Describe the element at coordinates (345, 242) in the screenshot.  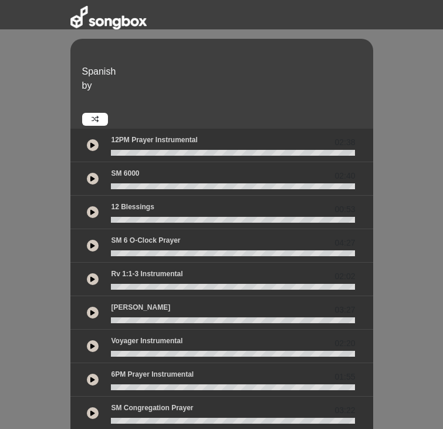
I see `span: 04:27` at that location.